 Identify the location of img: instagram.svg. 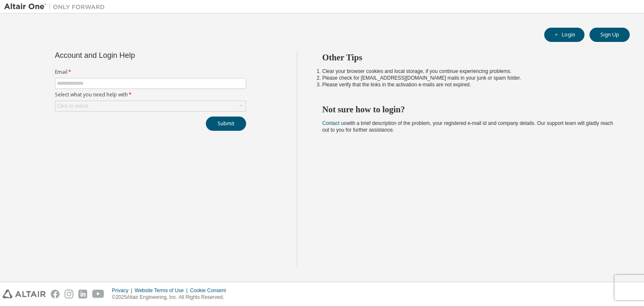
(69, 294).